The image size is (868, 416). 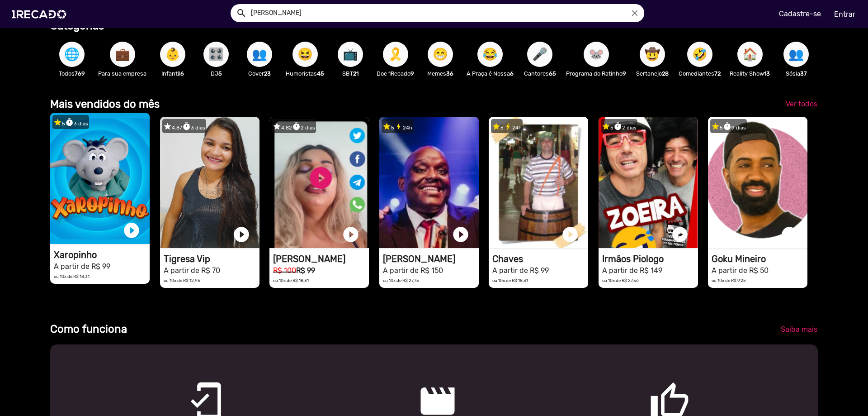 What do you see at coordinates (80, 74) in the screenshot?
I see `b: 769` at bounding box center [80, 74].